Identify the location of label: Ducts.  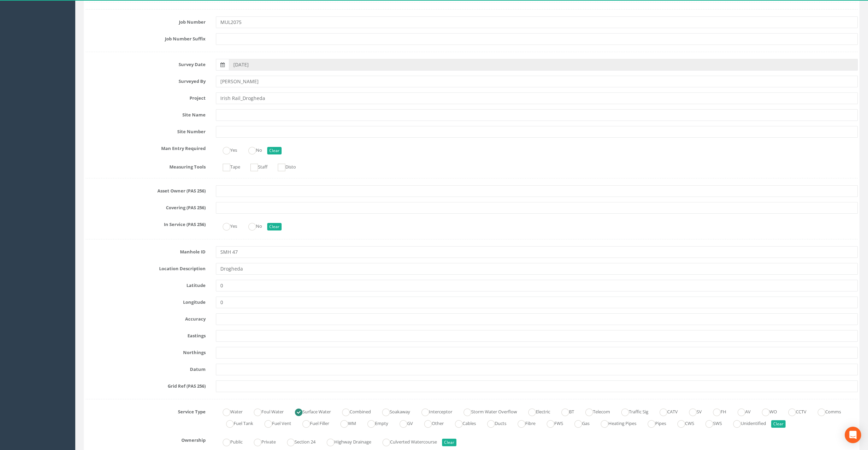
(493, 422).